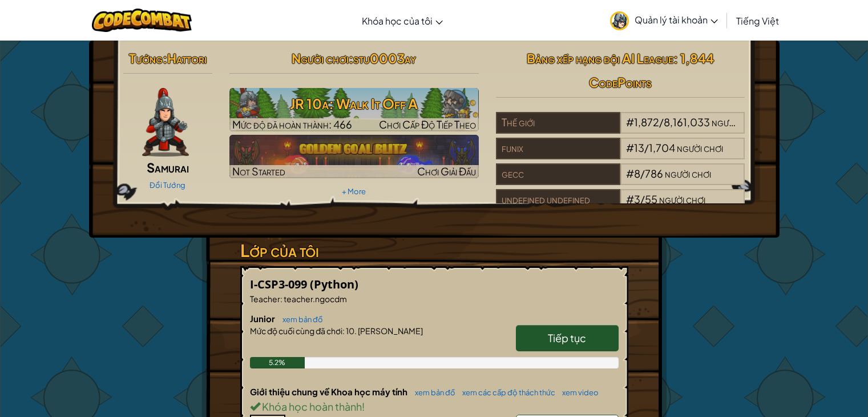 The width and height of the screenshot is (868, 417). What do you see at coordinates (621, 155) in the screenshot?
I see `a: funix#13/1,704người chơi` at bounding box center [621, 155].